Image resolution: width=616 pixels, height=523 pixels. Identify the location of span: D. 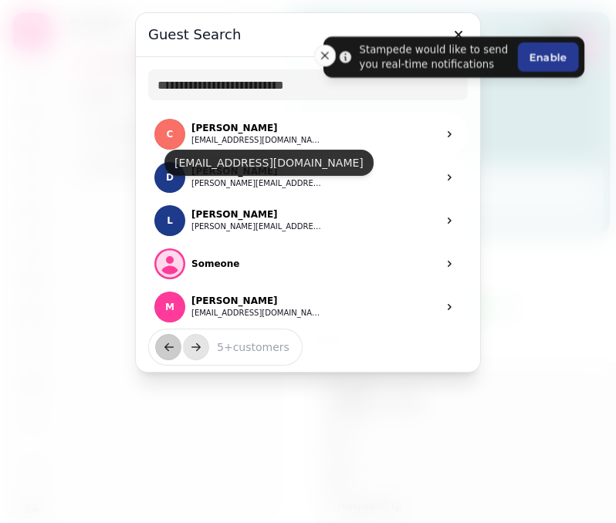
(170, 177).